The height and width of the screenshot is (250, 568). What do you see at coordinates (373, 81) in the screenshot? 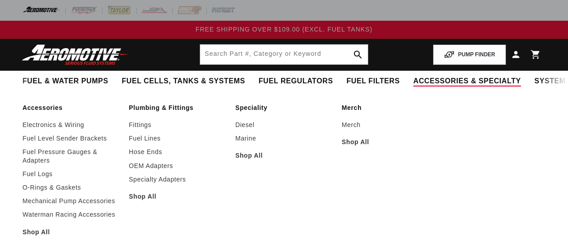
I see `summary: Fuel Filters` at bounding box center [373, 81].